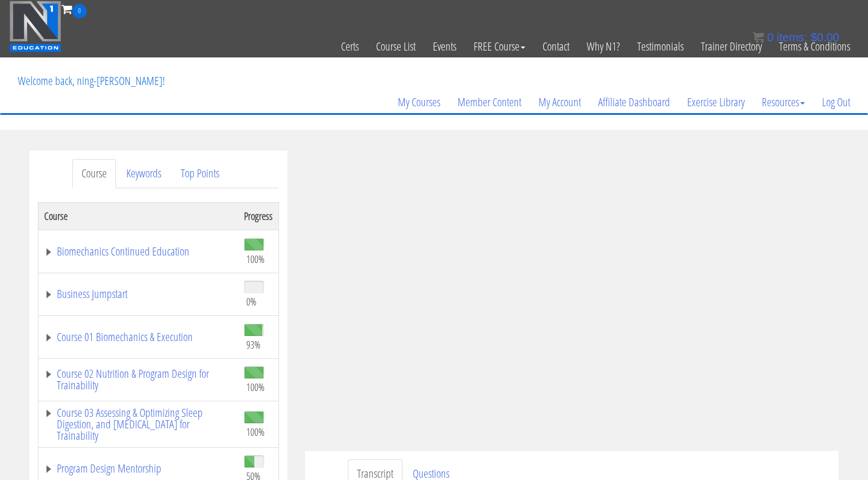 Image resolution: width=868 pixels, height=480 pixels. What do you see at coordinates (94, 174) in the screenshot?
I see `a: Course` at bounding box center [94, 174].